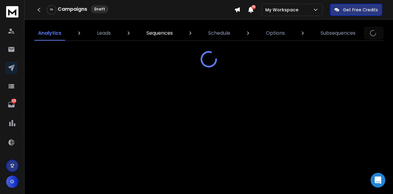 This screenshot has width=393, height=194. Describe the element at coordinates (361, 10) in the screenshot. I see `p: Get Free Credits` at that location.